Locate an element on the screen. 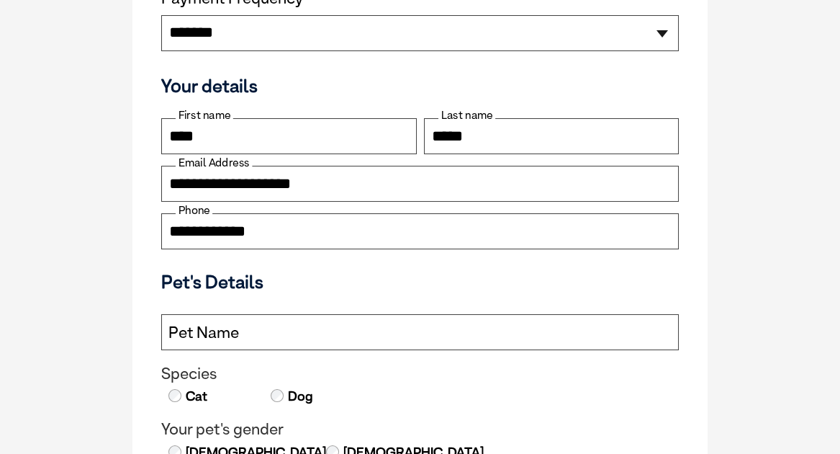  legend: Species is located at coordinates (420, 374).